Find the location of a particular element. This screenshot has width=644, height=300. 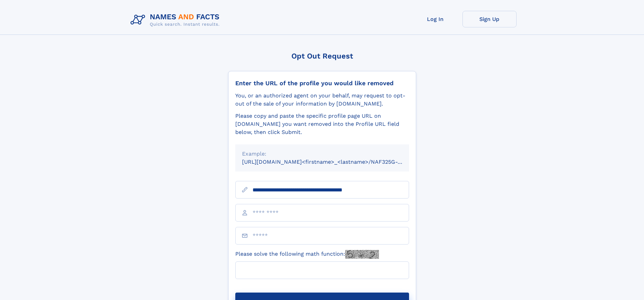

div: Example: is located at coordinates (322, 154).